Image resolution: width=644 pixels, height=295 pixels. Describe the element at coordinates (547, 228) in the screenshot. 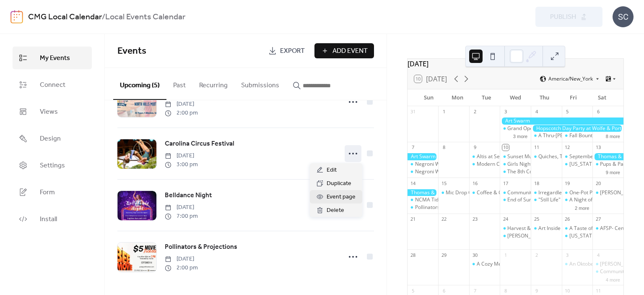

I see `div: Art Inside the Bottle: Devotion` at that location.